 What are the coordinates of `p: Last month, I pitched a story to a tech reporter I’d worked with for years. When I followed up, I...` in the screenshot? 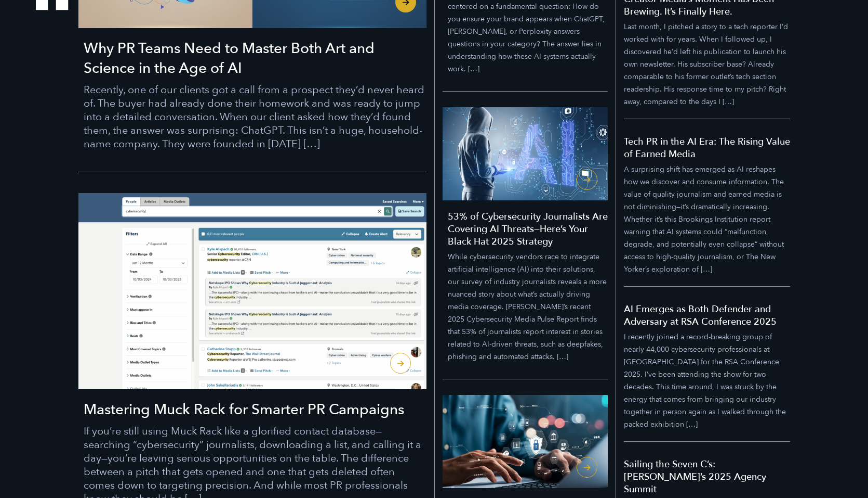 It's located at (707, 64).